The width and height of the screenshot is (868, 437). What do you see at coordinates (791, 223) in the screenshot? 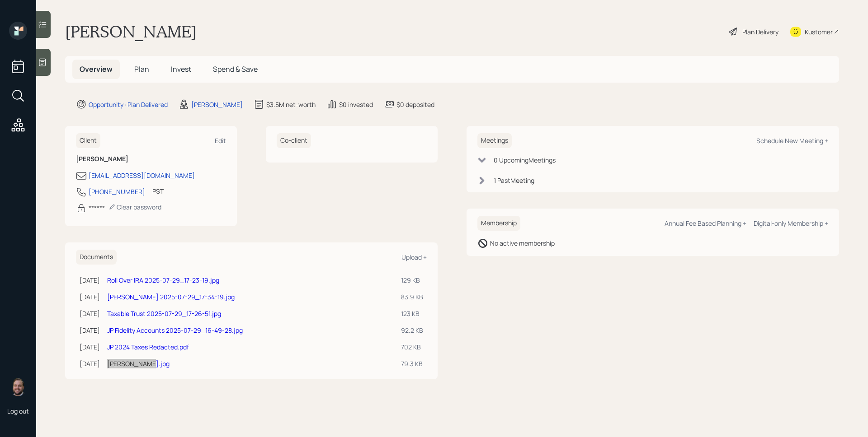
I see `div: Digital-only Membership +` at bounding box center [791, 223].